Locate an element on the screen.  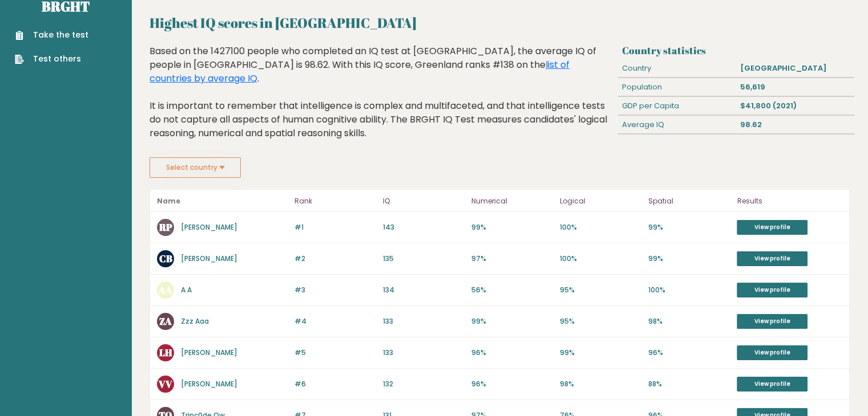
a: Test others is located at coordinates (52, 58).